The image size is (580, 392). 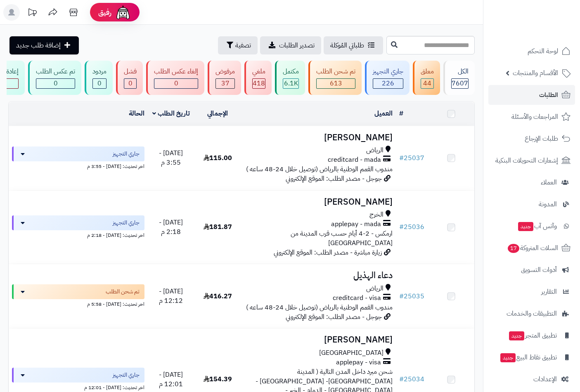 What do you see at coordinates (460, 83) in the screenshot?
I see `span: 7607` at bounding box center [460, 83].